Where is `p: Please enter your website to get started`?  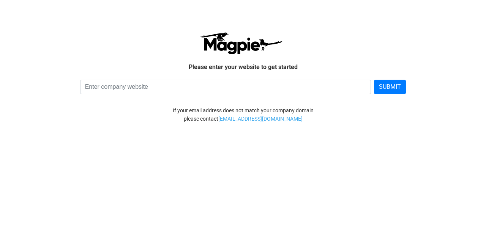
p: Please enter your website to get started is located at coordinates (243, 67).